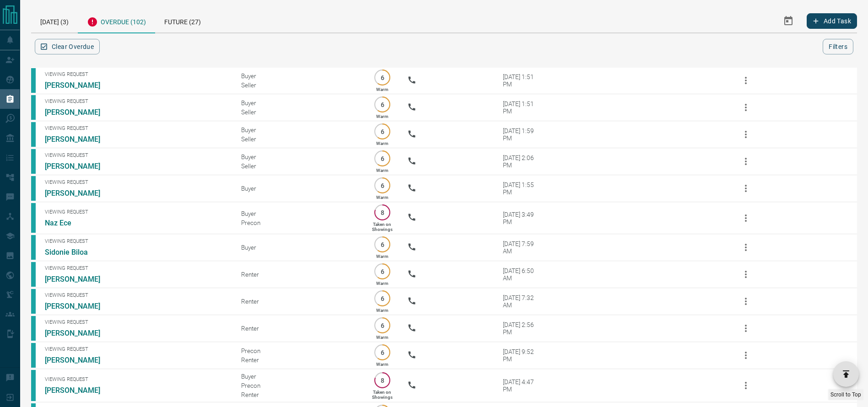 This screenshot has width=868, height=407. Describe the element at coordinates (116, 21) in the screenshot. I see `div: Overdue (102)` at that location.